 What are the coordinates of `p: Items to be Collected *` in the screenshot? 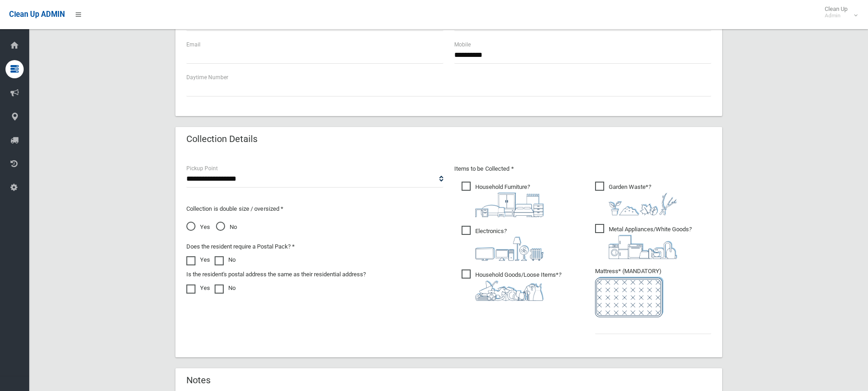 It's located at (583, 169).